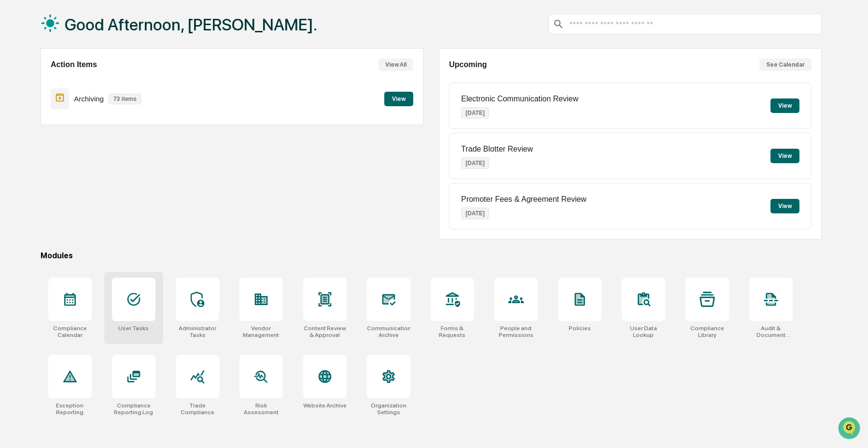 The height and width of the screenshot is (448, 868). What do you see at coordinates (771, 331) in the screenshot?
I see `div: Audit & Document Logs` at bounding box center [771, 331].